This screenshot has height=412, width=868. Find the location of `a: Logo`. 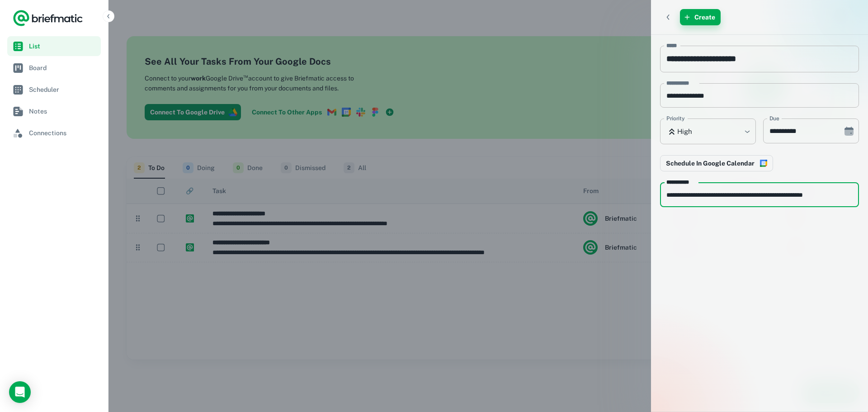

a: Logo is located at coordinates (48, 18).